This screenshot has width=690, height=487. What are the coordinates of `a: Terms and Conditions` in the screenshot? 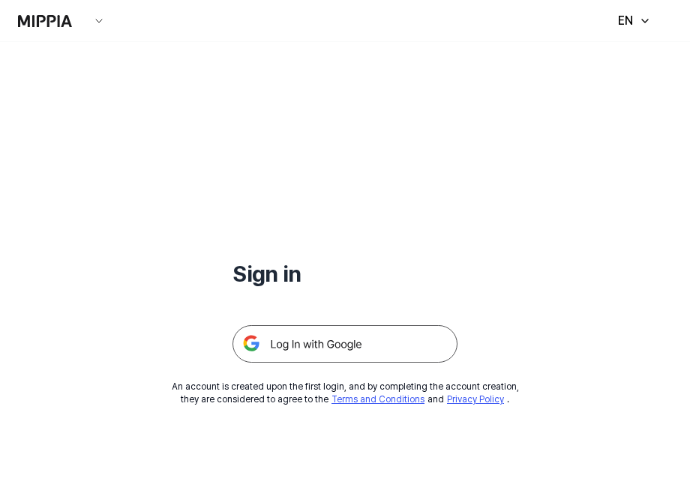 It's located at (378, 400).